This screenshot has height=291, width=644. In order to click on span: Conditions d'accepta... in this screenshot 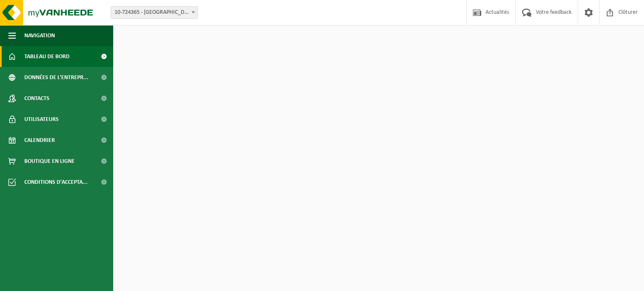, I will do `click(56, 182)`.